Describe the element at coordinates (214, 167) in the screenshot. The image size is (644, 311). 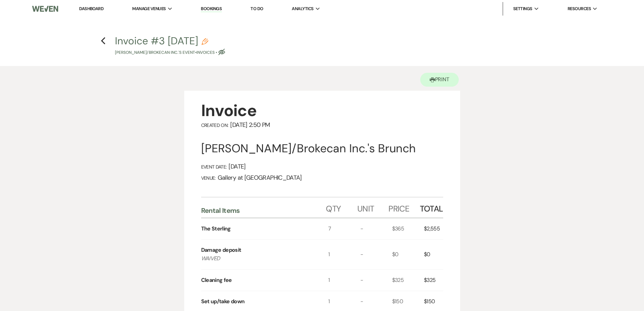
I see `span: Event Date:` at that location.